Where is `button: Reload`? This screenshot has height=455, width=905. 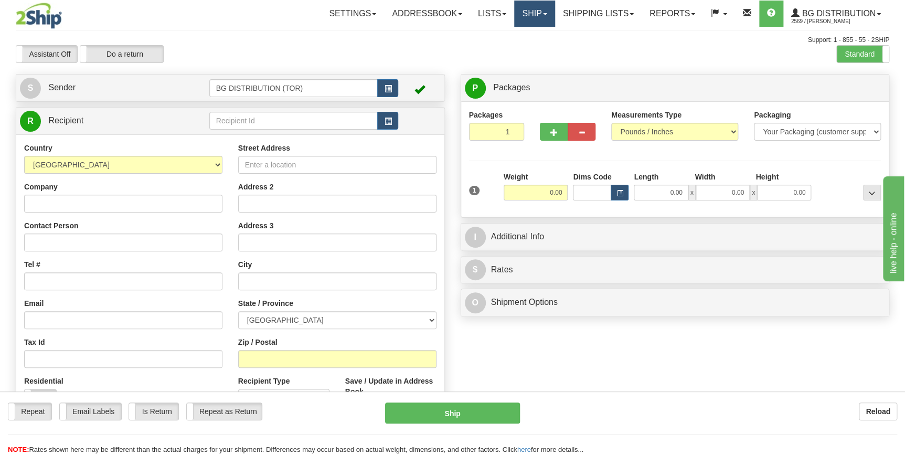
button: Reload is located at coordinates (877, 411).